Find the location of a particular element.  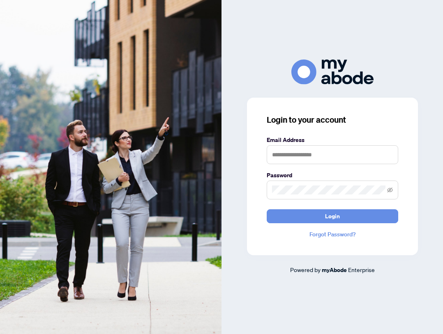

h3: Login to your account is located at coordinates (332, 120).